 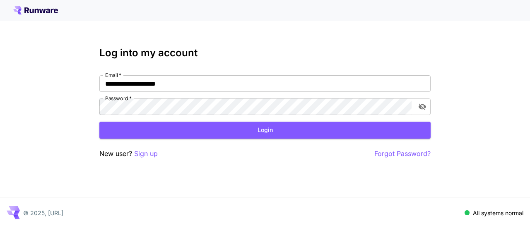 I want to click on button: toggle password visibility, so click(x=422, y=107).